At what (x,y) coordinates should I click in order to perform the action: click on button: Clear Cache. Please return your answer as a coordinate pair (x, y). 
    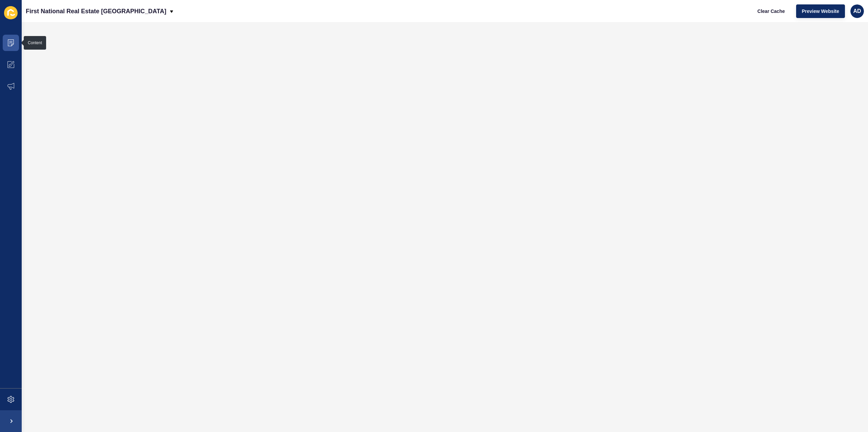
    Looking at the image, I should click on (771, 11).